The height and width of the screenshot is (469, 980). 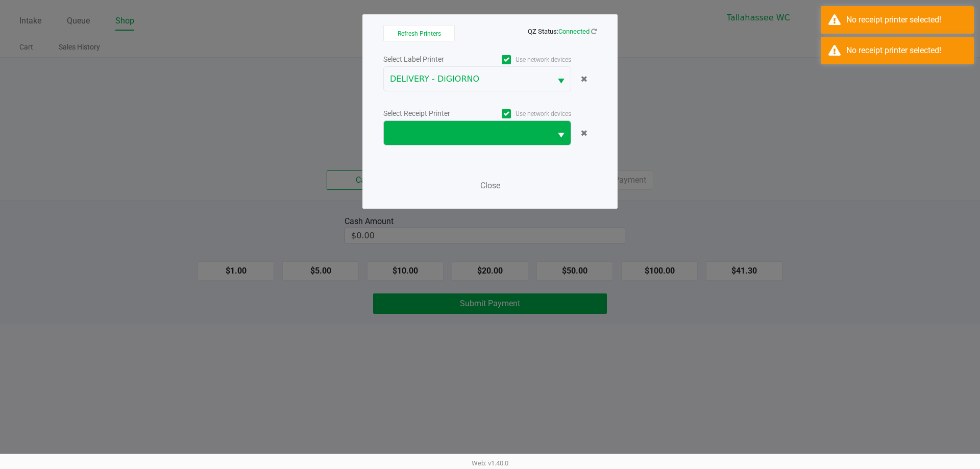 I want to click on span: Connected, so click(x=574, y=31).